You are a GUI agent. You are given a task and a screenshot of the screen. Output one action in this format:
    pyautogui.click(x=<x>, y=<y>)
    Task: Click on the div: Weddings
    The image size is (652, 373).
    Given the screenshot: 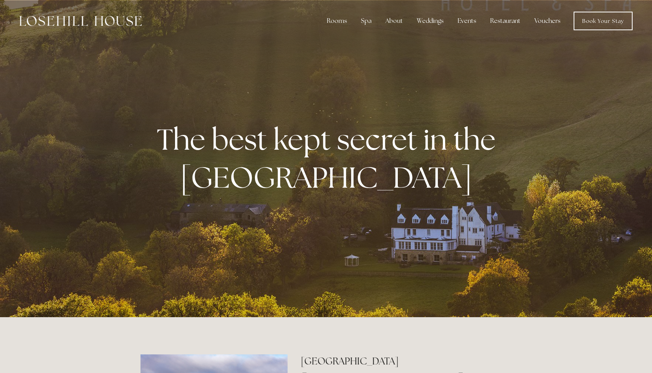 What is the action you would take?
    pyautogui.click(x=430, y=21)
    